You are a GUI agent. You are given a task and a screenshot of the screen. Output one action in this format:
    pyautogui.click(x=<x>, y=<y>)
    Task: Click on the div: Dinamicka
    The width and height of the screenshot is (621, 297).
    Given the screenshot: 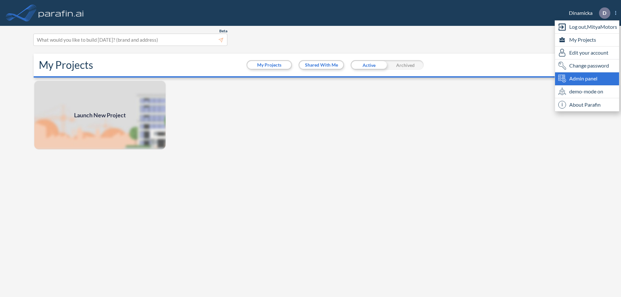 What is the action you would take?
    pyautogui.click(x=588, y=13)
    